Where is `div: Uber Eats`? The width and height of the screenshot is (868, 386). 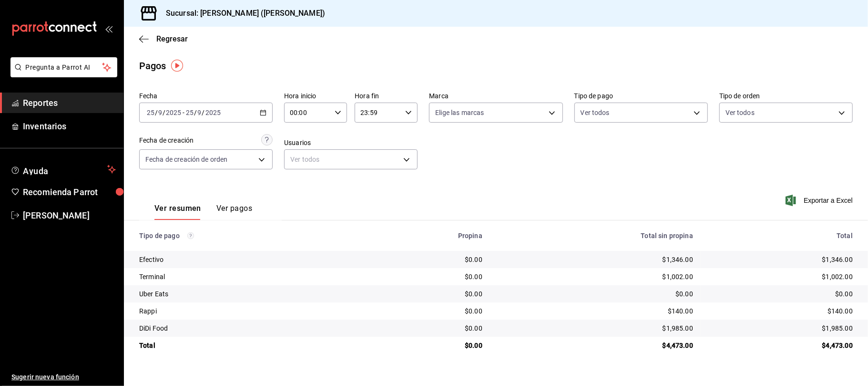
div: Uber Eats is located at coordinates (249, 294).